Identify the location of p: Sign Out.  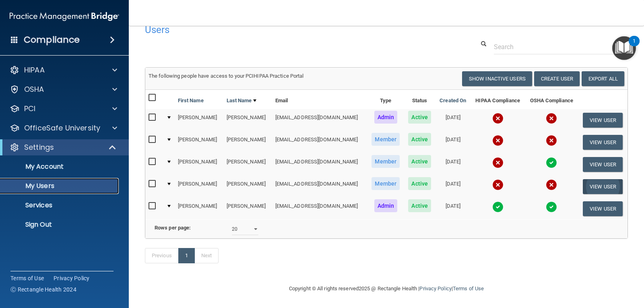
(60, 225).